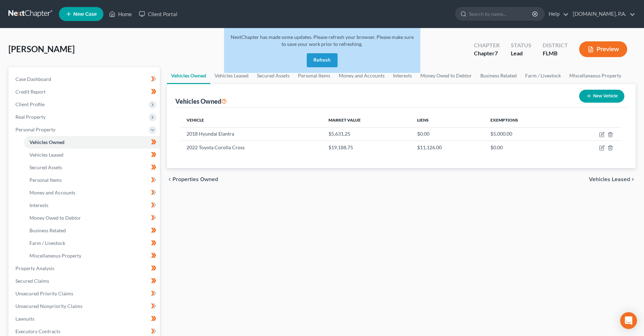 The height and width of the screenshot is (336, 644). What do you see at coordinates (524, 134) in the screenshot?
I see `td: $5,000.00` at bounding box center [524, 134].